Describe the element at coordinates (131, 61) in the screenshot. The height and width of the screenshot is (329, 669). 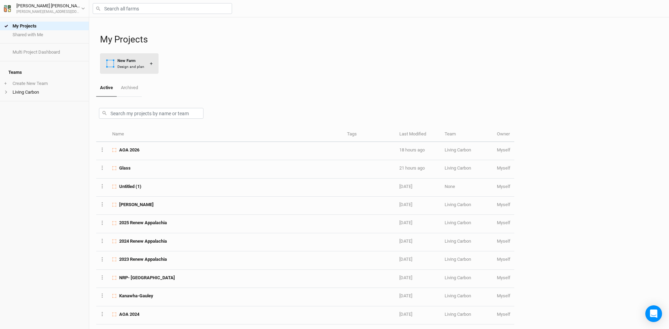
I see `div: New Farm` at that location.